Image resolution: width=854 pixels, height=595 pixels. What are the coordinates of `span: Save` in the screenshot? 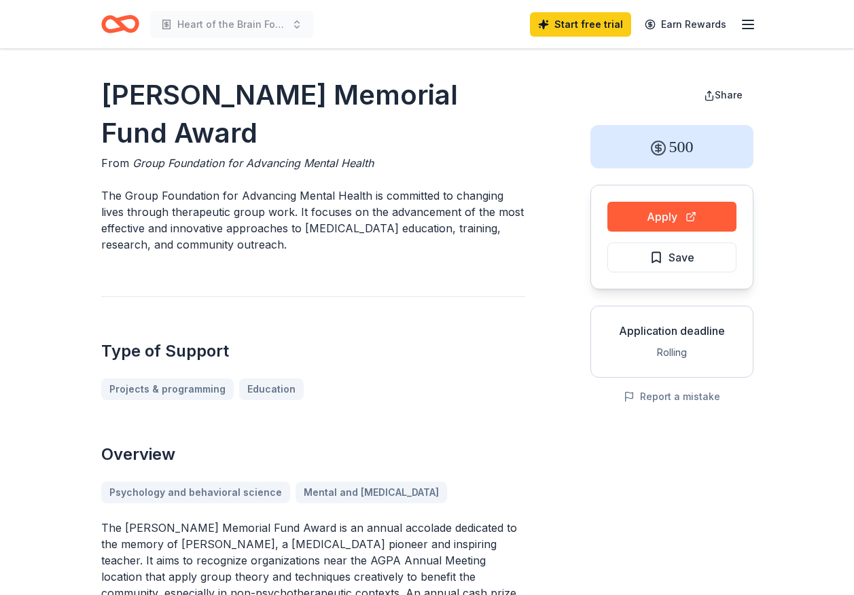 It's located at (682, 258).